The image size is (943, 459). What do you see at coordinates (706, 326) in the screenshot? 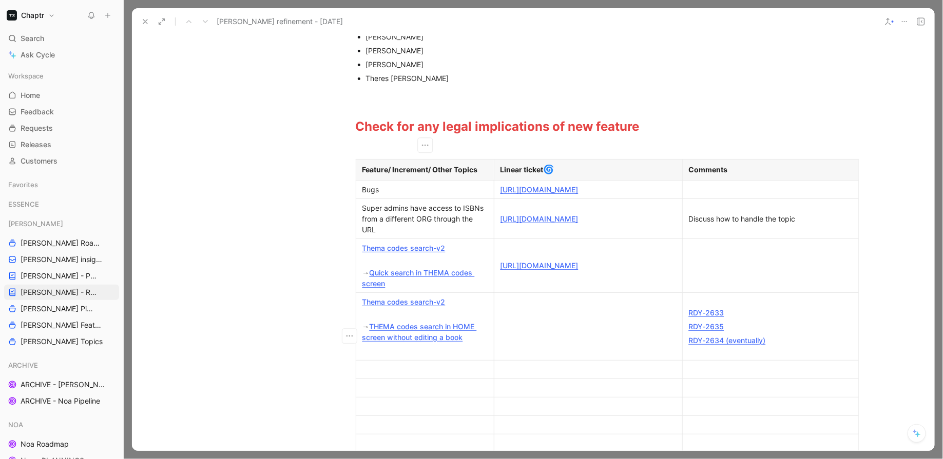
I see `a: RDY-2635` at bounding box center [706, 326].